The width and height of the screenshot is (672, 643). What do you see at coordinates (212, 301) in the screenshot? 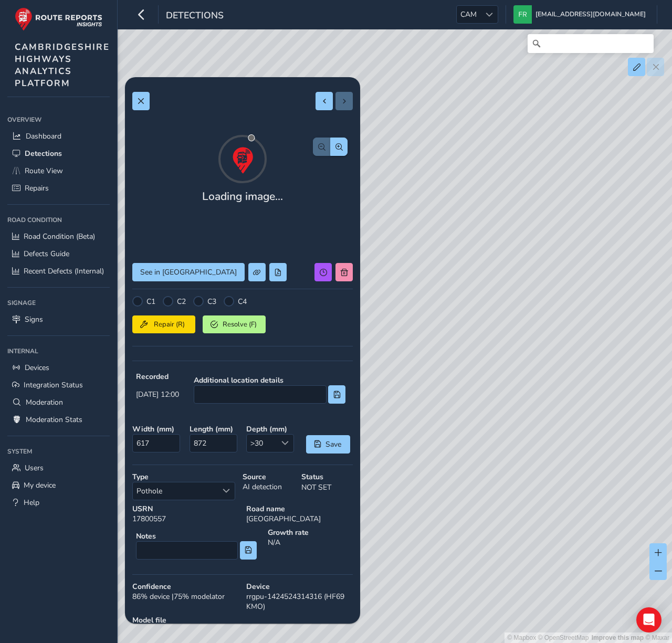
I see `label: C3` at bounding box center [212, 301].